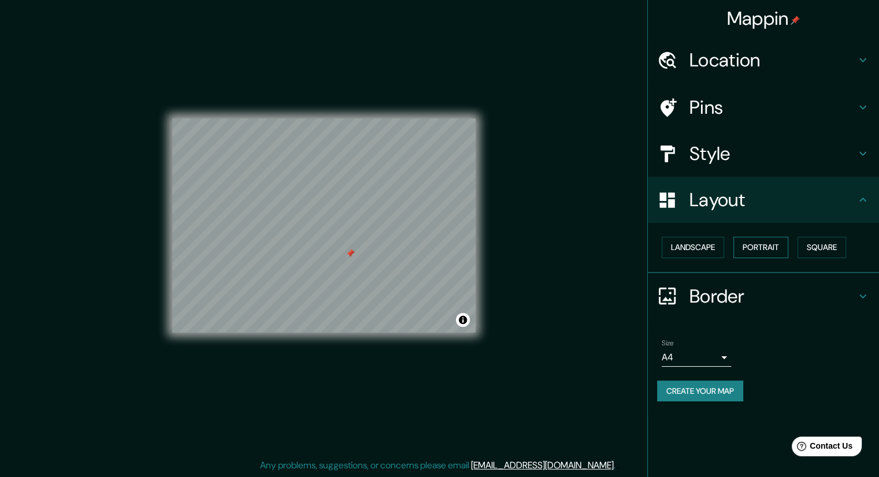  Describe the element at coordinates (822, 247) in the screenshot. I see `button: Square` at that location.